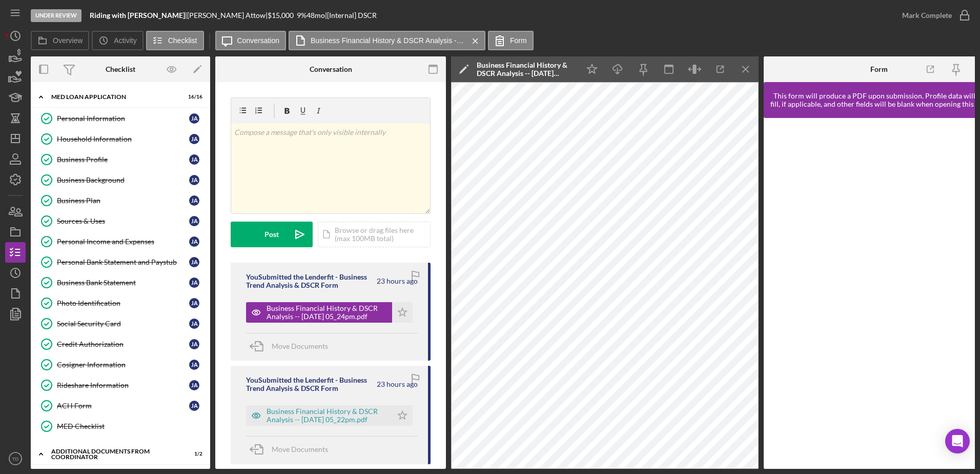  I want to click on button: Form, so click(510, 41).